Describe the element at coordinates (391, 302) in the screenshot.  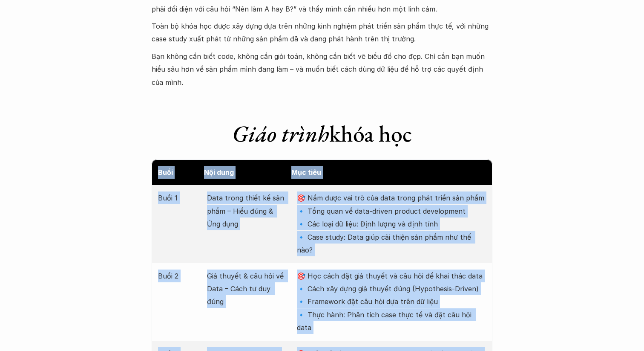
I see `p: 🎯 Học cách đặt giả thuyết và câu hỏi để khai thác data 🔹 Cách xây dựng giả thuyết đúng (Hypothesi...` at that location.